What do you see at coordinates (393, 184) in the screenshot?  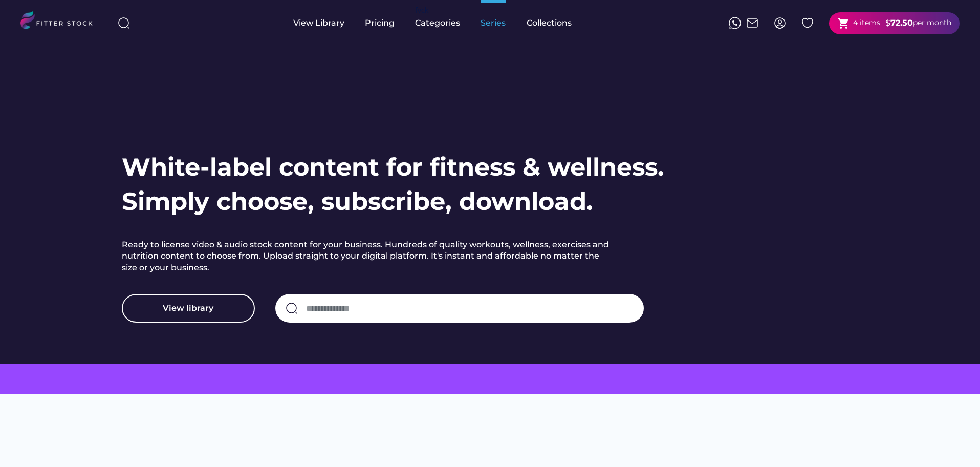 I see `h1: White-label content for fitness & wellness. Simply choose, subscribe, download.` at bounding box center [393, 184].